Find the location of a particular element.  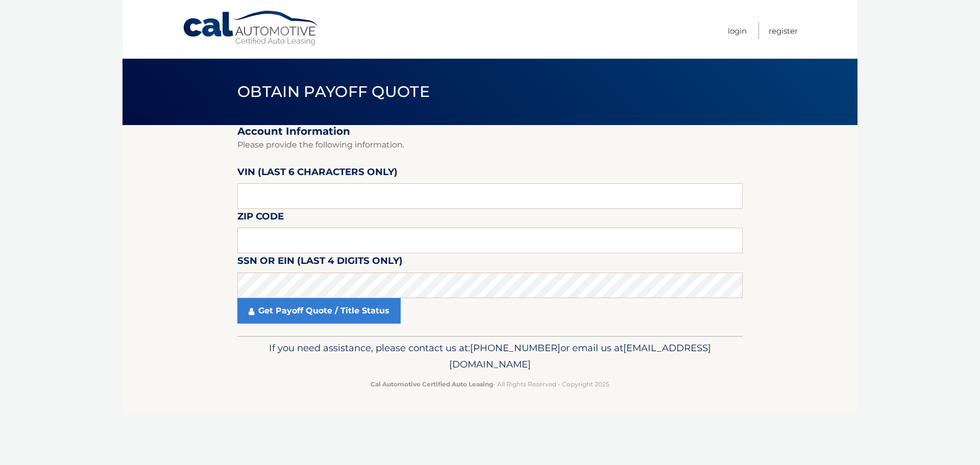

span: Obtain Payoff Quote is located at coordinates (334, 91).